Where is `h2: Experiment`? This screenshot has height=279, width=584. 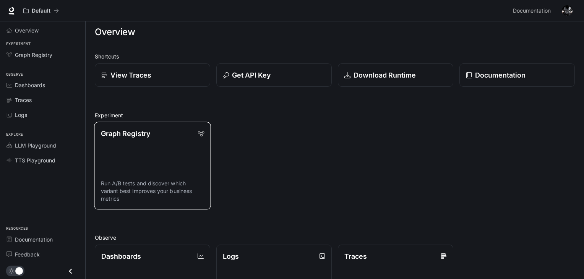
h2: Experiment is located at coordinates (335, 115).